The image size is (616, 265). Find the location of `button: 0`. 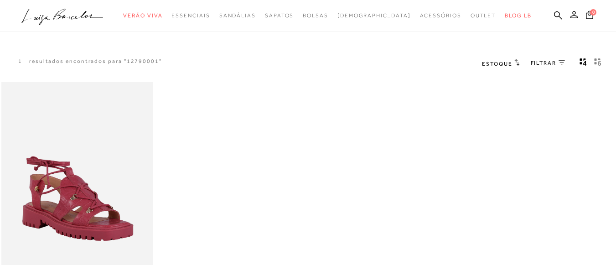

button: 0 is located at coordinates (590, 16).